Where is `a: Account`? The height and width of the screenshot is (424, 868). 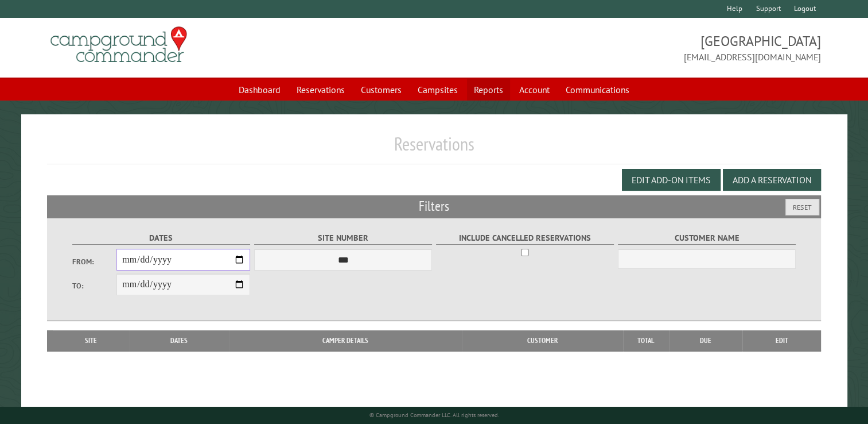
a: Account is located at coordinates (534, 89).